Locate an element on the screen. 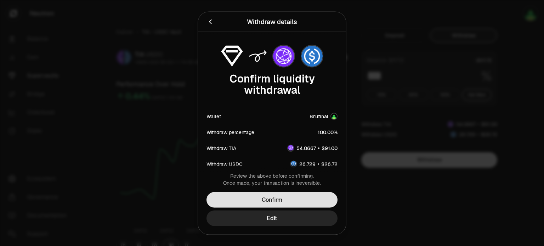 The width and height of the screenshot is (544, 246). div: Withdraw TIA is located at coordinates (221, 148).